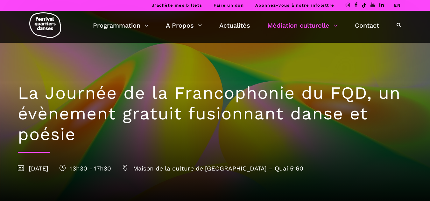 The height and width of the screenshot is (201, 430). Describe the element at coordinates (45, 25) in the screenshot. I see `img: logo-fqd-med` at that location.